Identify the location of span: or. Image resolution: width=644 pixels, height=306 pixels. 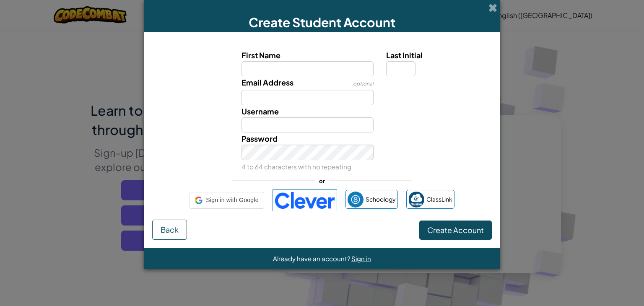
(322, 181).